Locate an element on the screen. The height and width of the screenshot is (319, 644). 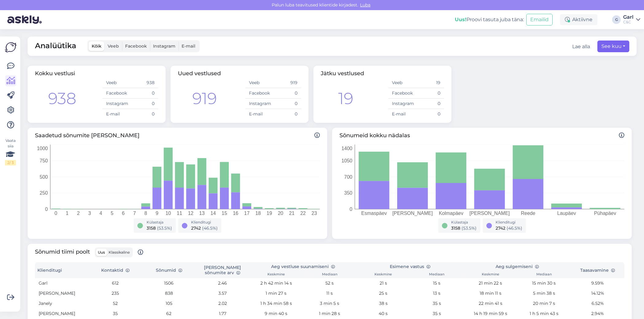
span: Luba is located at coordinates (366, 5).